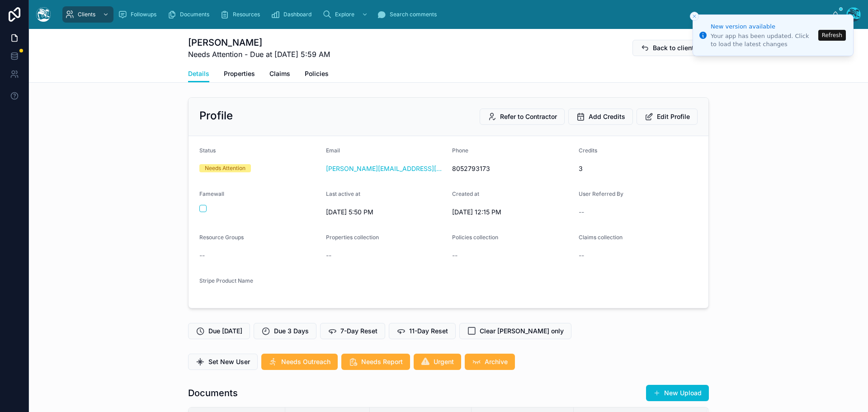  What do you see at coordinates (279, 75) in the screenshot?
I see `a: Claims` at bounding box center [279, 75].